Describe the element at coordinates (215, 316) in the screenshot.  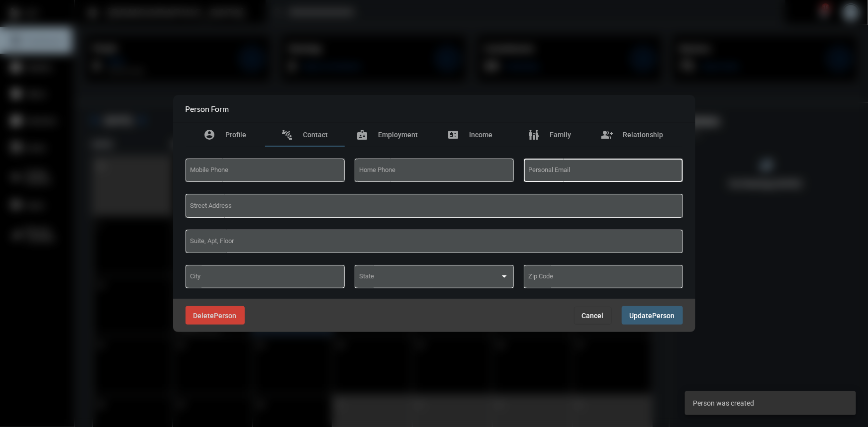
I see `button: DeletePerson` at that location.